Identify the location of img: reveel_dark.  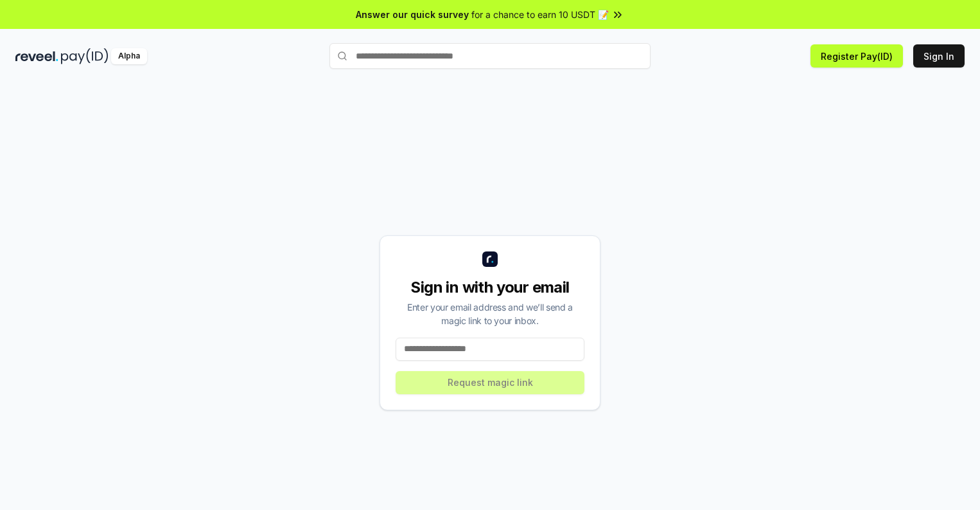
(37, 56).